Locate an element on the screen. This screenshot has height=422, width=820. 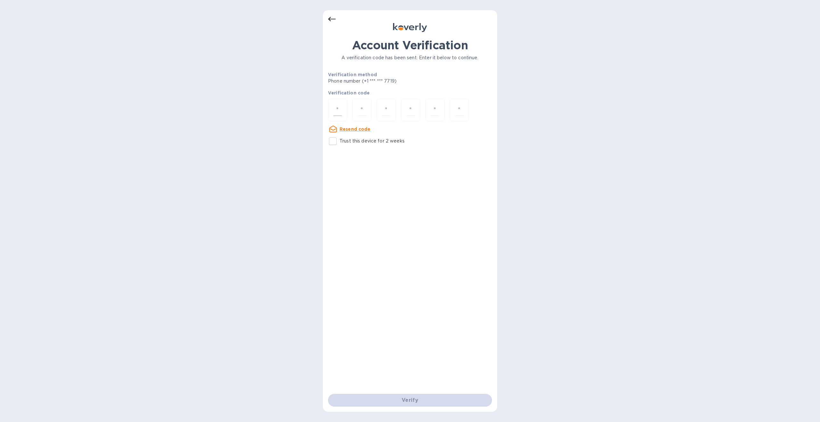
p: A verification code has been sent. Enter it below to continue. is located at coordinates (410, 58).